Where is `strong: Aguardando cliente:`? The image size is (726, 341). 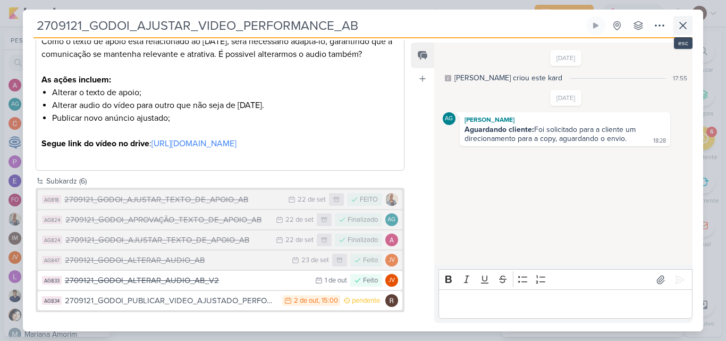
strong: Aguardando cliente: is located at coordinates (499, 129).